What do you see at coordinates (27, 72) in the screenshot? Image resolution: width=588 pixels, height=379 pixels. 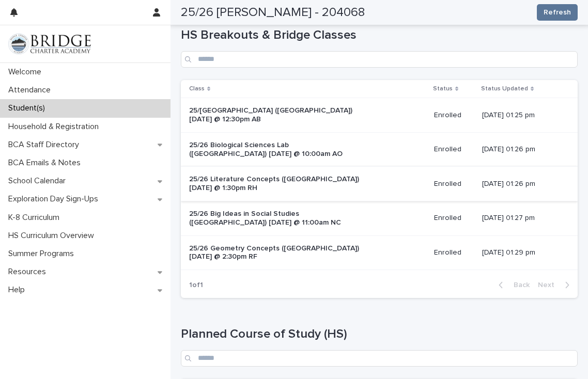 I see `p: Welcome` at bounding box center [27, 72].